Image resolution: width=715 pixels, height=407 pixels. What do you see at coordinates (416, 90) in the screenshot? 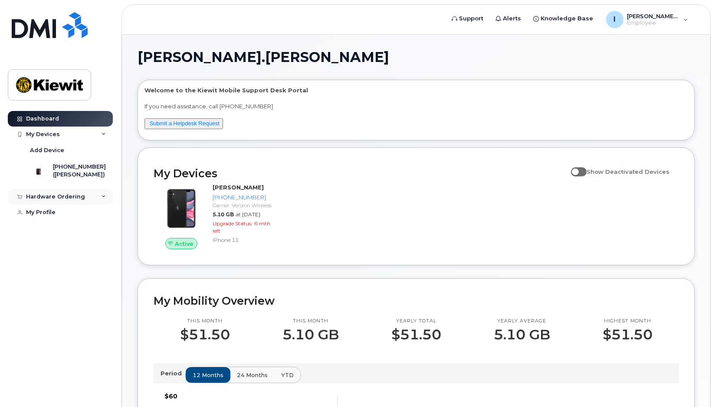
I see `p: Welcome to the Kiewit Mobile Support Desk Portal` at bounding box center [416, 90].